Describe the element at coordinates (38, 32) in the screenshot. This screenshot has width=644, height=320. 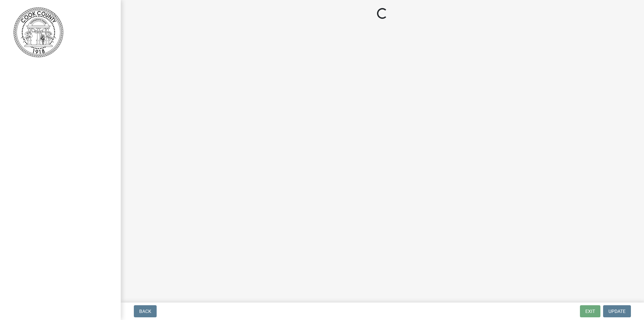
I see `img: Cook County, Georgia` at that location.